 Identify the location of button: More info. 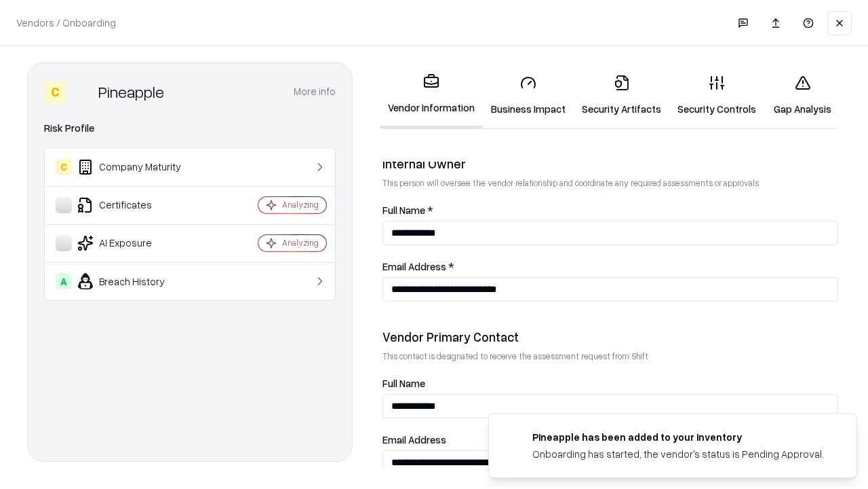
(314, 92).